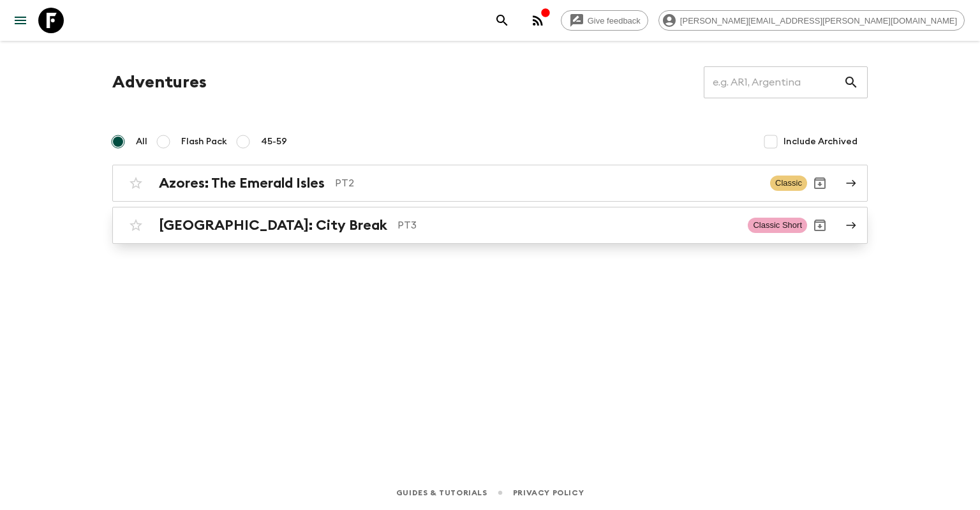 This screenshot has height=510, width=980. Describe the element at coordinates (789, 183) in the screenshot. I see `span: Classic` at that location.